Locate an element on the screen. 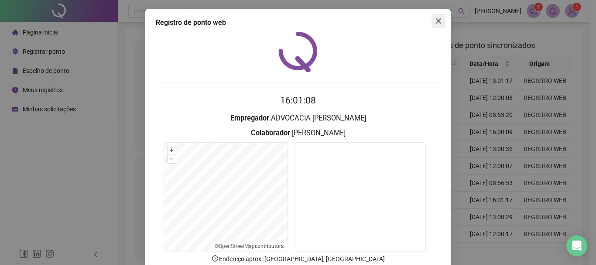 The image size is (596, 265). li: © contributors. is located at coordinates (250, 246).